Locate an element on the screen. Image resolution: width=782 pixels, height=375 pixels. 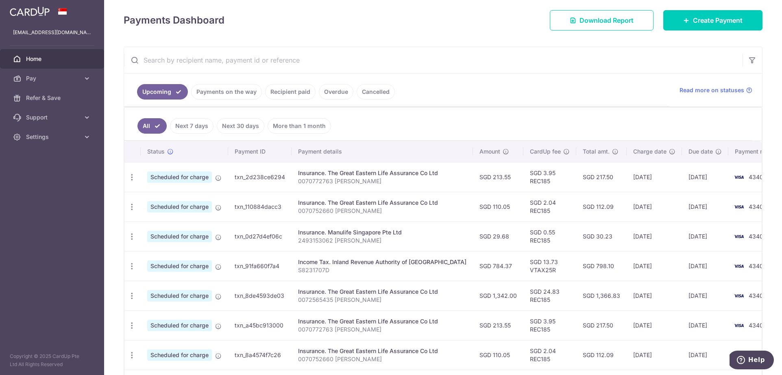
a: Create Payment is located at coordinates (713, 20).